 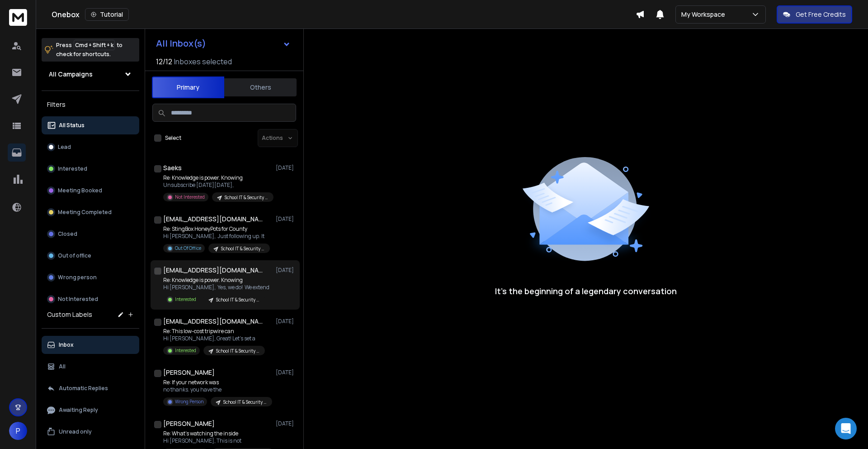 What do you see at coordinates (91, 147) in the screenshot?
I see `button: Lead` at bounding box center [91, 147].